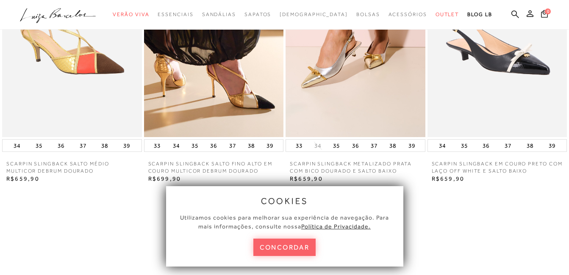 This screenshot has width=569, height=275. What do you see at coordinates (314, 14) in the screenshot?
I see `a: noSubCategoriesText` at bounding box center [314, 14].